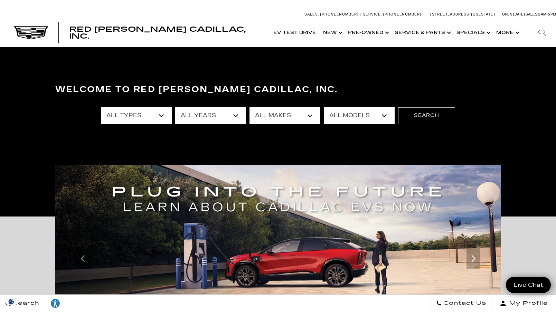 The width and height of the screenshot is (556, 312). What do you see at coordinates (507, 33) in the screenshot?
I see `button: More` at bounding box center [507, 33].